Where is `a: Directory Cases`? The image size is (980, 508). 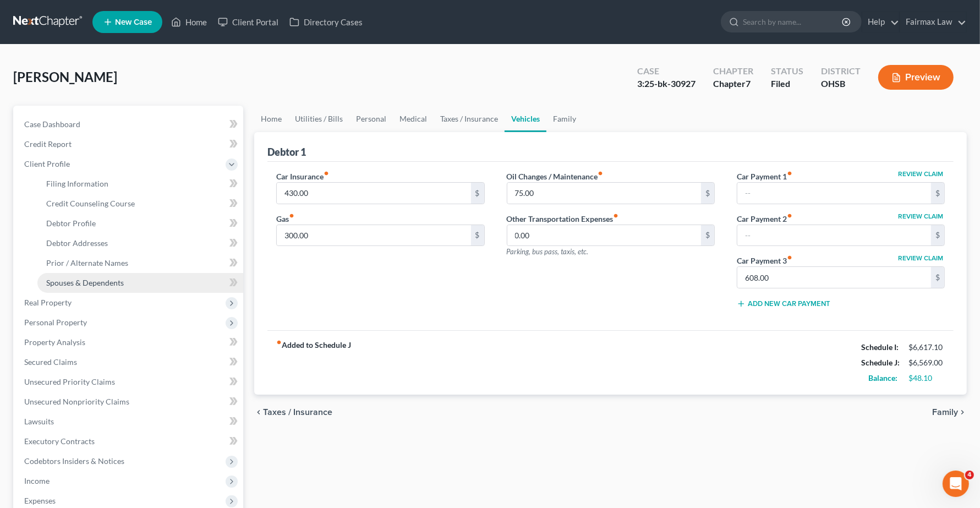 a: Directory Cases is located at coordinates (326, 22).